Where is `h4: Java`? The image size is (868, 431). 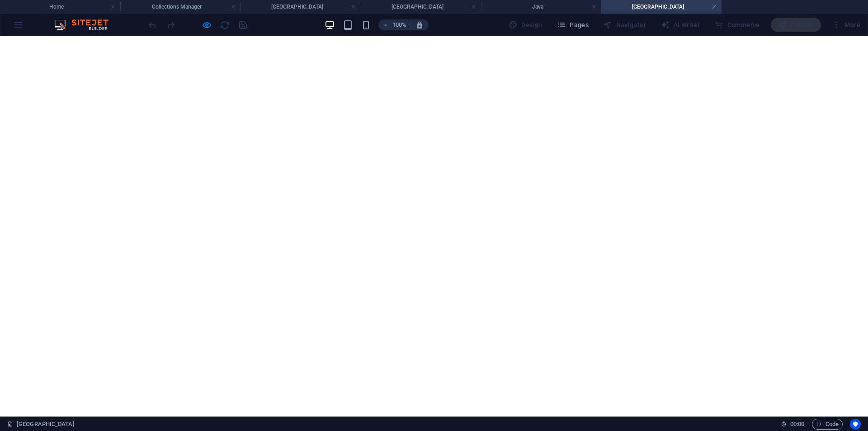 h4: Java is located at coordinates (541, 7).